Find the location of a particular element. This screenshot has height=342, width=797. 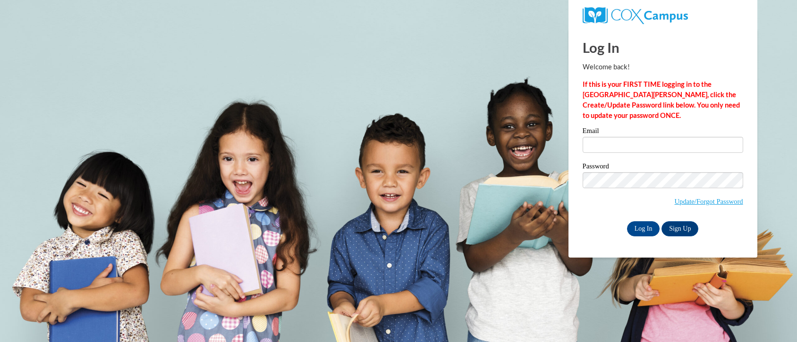

p: Welcome back! is located at coordinates (663, 67).